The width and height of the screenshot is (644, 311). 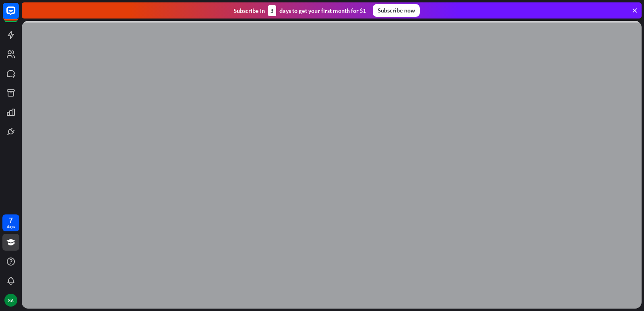 I want to click on a: 7 days, so click(x=11, y=223).